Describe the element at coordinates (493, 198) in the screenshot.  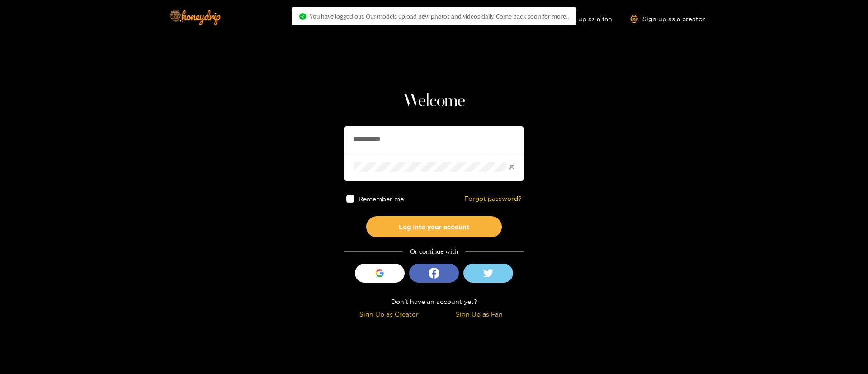
I see `a: Forgot password?` at that location.